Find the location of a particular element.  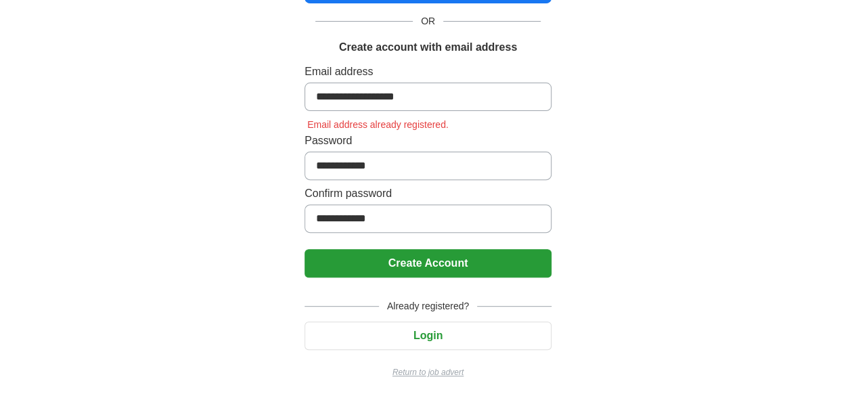

span: OR is located at coordinates (428, 21).